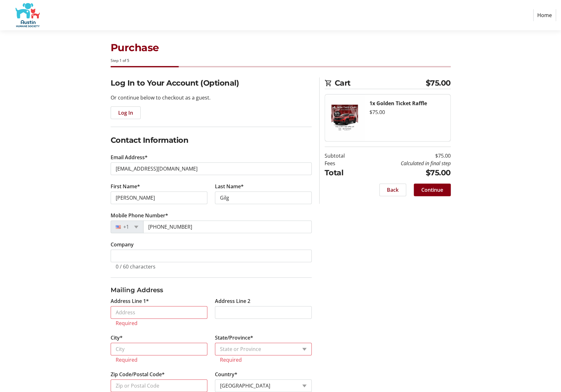  What do you see at coordinates (211, 83) in the screenshot?
I see `h2: Log In to Your Account (Optional)` at bounding box center [211, 83].